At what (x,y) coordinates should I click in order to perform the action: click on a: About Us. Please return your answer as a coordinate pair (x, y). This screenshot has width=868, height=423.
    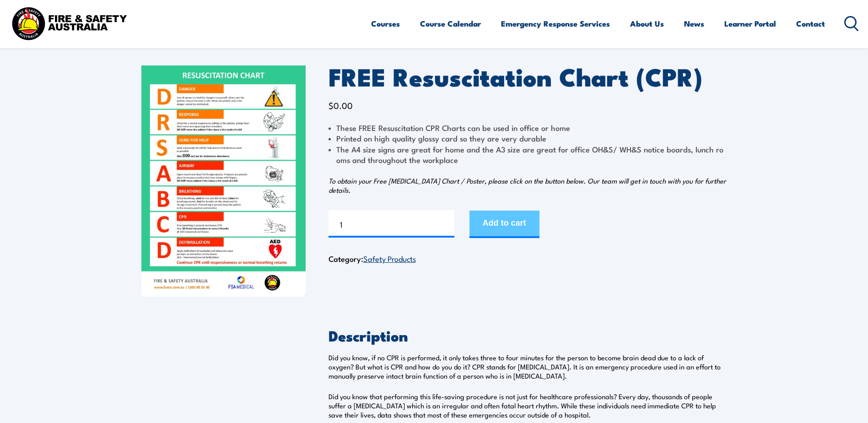
    Looking at the image, I should click on (647, 23).